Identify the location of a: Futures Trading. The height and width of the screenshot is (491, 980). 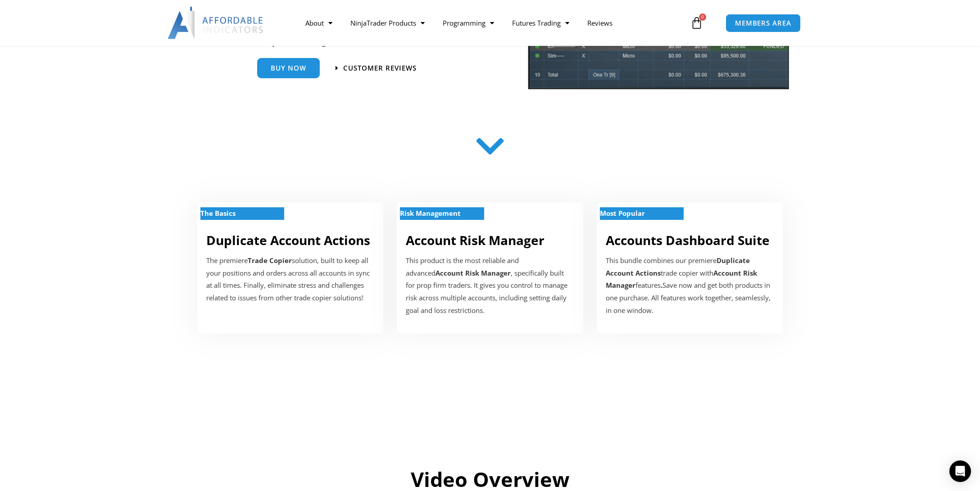
(540, 23).